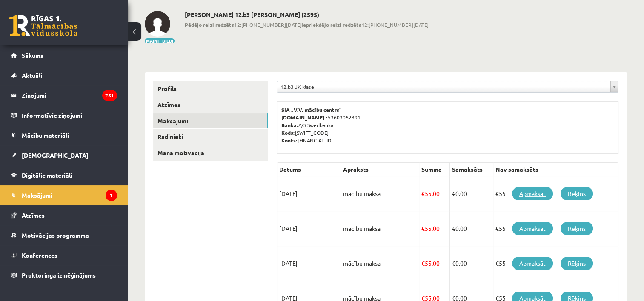 The image size is (644, 301). Describe the element at coordinates (160, 41) in the screenshot. I see `button: Mainīt bildi` at that location.